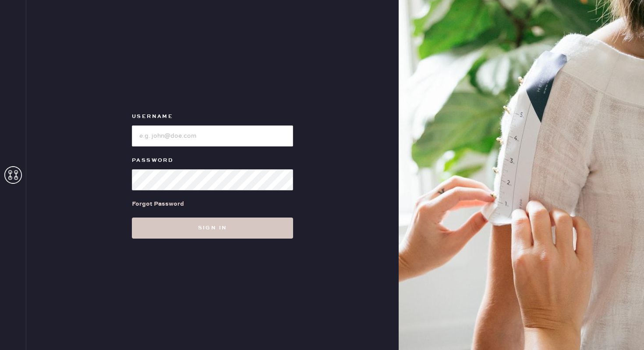 The width and height of the screenshot is (644, 350). I want to click on input: e.g. john@doe.com, so click(212, 136).